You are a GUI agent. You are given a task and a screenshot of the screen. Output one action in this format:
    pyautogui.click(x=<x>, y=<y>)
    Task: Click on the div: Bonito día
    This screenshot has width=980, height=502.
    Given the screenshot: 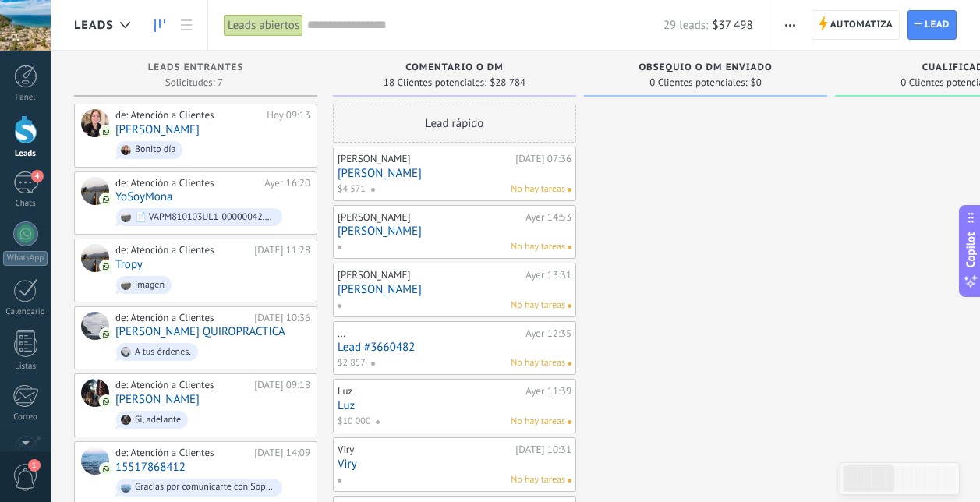 What is the action you would take?
    pyautogui.click(x=155, y=149)
    